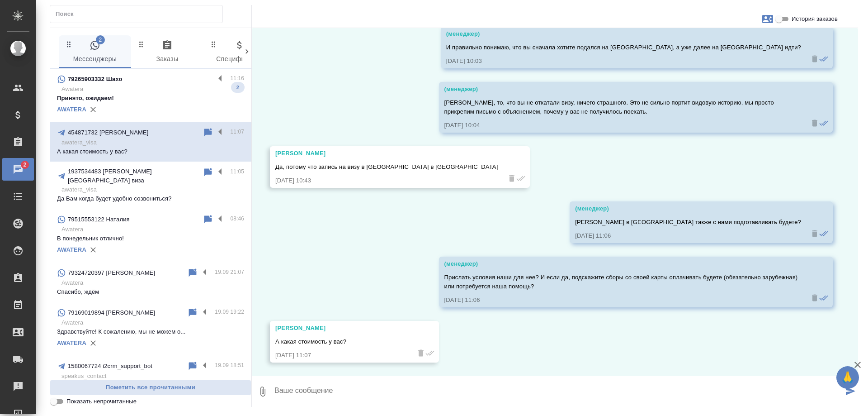 The image size is (868, 416). Describe the element at coordinates (151, 387) in the screenshot. I see `span: Пометить все прочитанными` at that location.